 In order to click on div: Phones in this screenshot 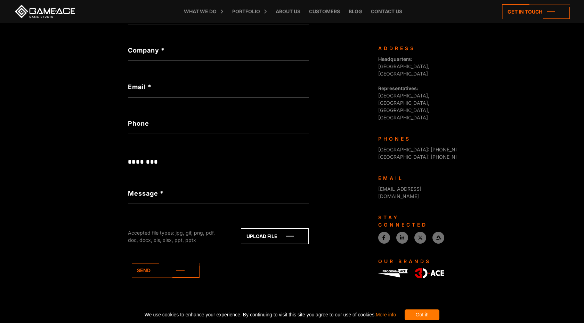, I will do `click(415, 138)`.